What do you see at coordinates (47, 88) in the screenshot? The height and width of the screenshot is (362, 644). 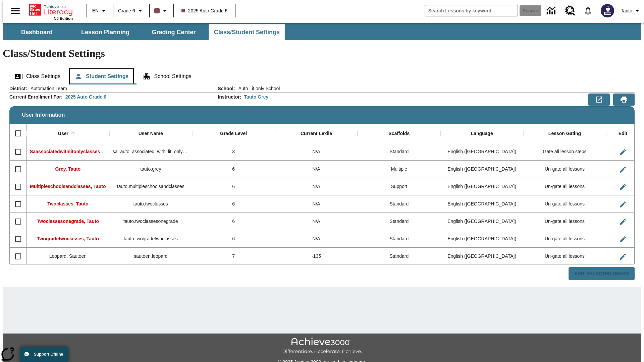 I see `span: Automation Team` at bounding box center [47, 88].